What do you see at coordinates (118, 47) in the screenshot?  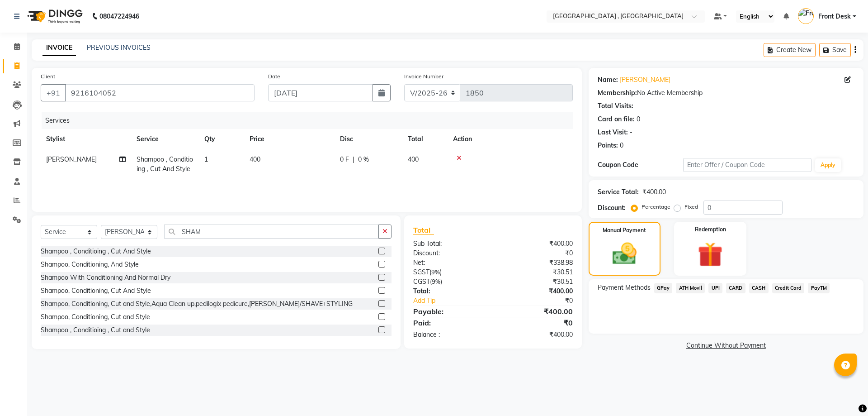 I see `a: PREVIOUS INVOICES` at bounding box center [118, 47].